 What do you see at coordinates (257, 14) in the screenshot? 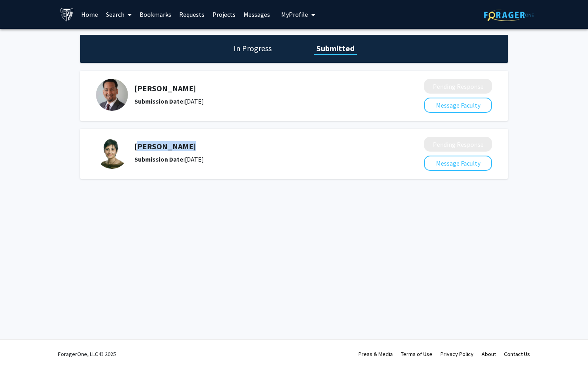
I see `a: Messages` at bounding box center [257, 14].